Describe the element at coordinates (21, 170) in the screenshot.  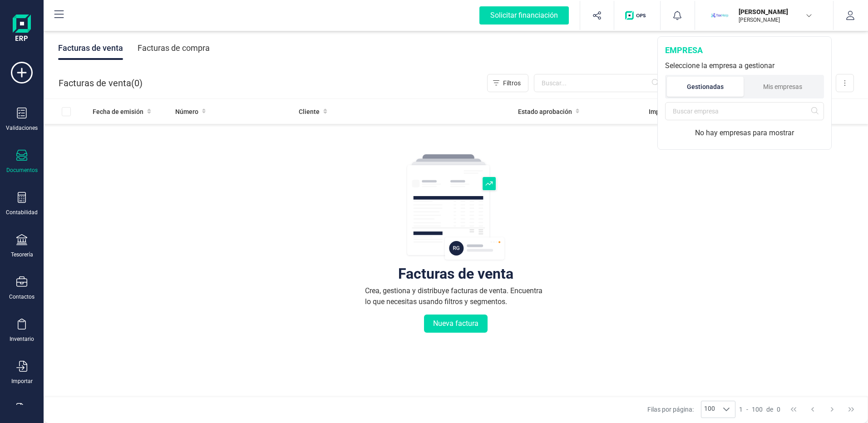
I see `div: Documentos` at that location.